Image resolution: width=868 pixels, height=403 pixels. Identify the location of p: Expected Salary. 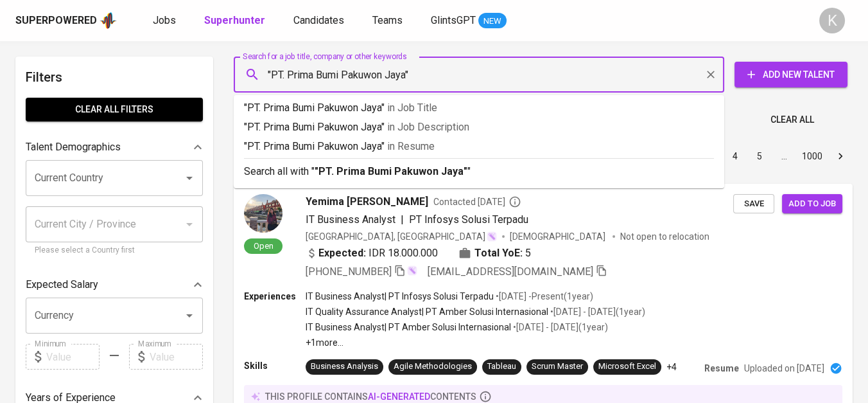
(62, 285).